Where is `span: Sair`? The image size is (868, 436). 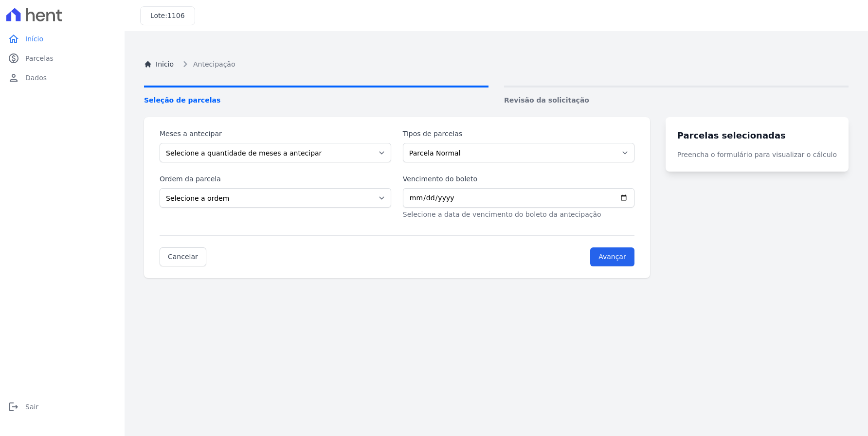 span: Sair is located at coordinates (32, 407).